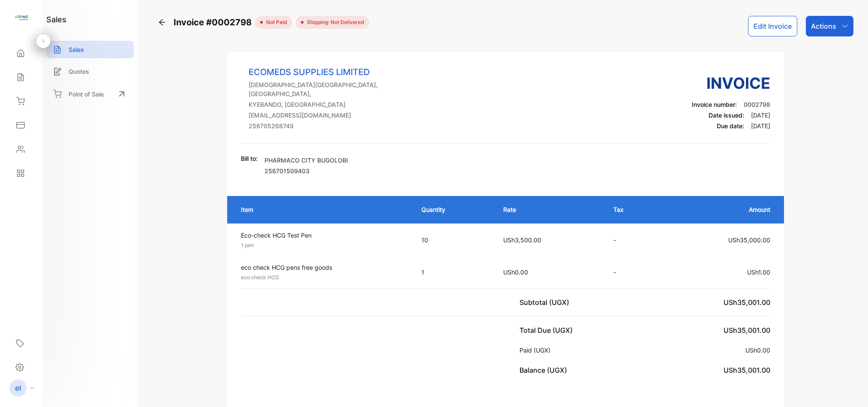 This screenshot has width=868, height=407. What do you see at coordinates (323, 278) in the screenshot?
I see `p: eco check HCG` at bounding box center [323, 278].